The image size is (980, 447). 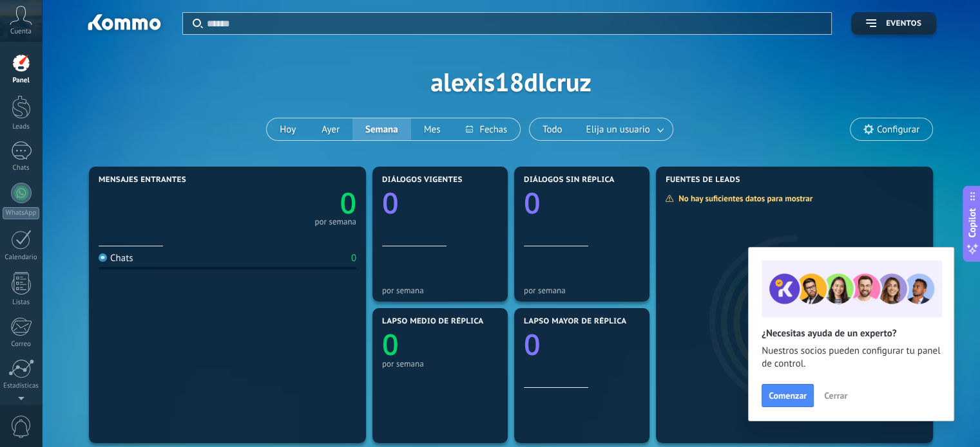 I want to click on span: Lapso mayor de réplica, so click(x=575, y=322).